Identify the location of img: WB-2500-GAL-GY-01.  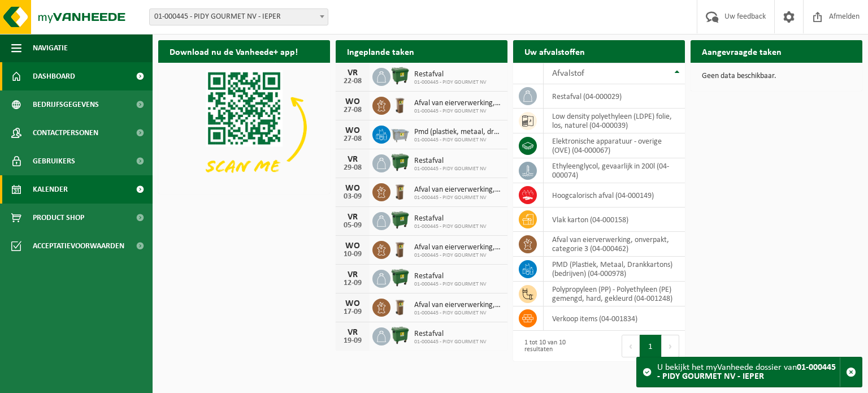
(400, 134).